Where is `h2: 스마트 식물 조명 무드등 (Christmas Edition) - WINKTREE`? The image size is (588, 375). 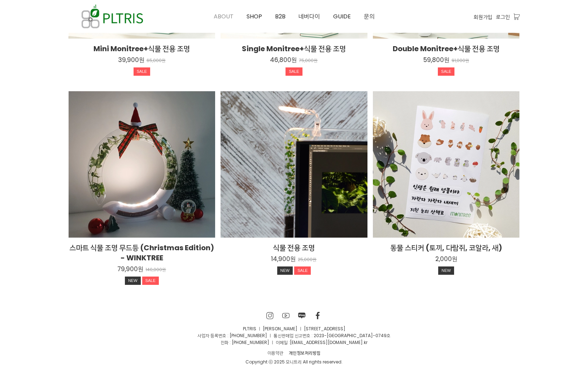 h2: 스마트 식물 조명 무드등 (Christmas Edition) - WINKTREE is located at coordinates (142, 253).